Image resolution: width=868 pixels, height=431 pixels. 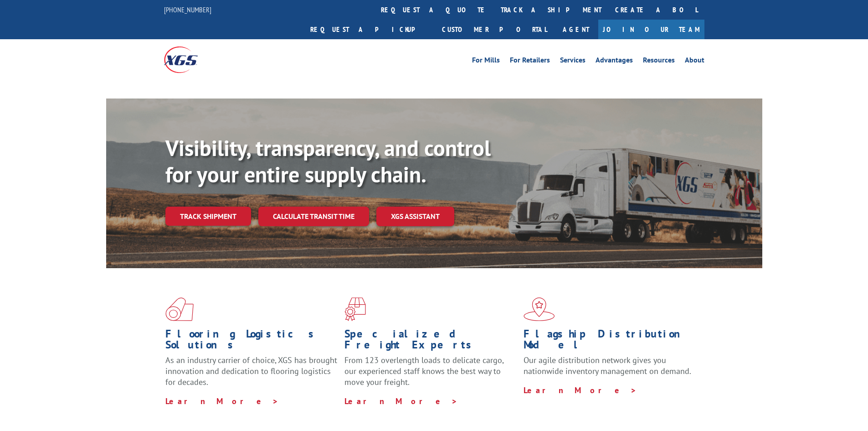 I want to click on h1: Flooring Logistics Solutions, so click(x=252, y=342).